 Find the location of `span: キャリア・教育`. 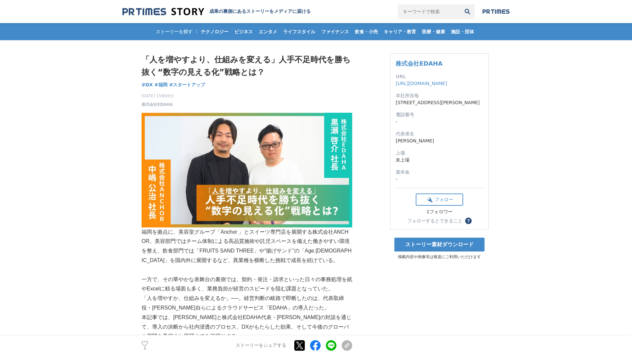

span: キャリア・教育 is located at coordinates (400, 32).